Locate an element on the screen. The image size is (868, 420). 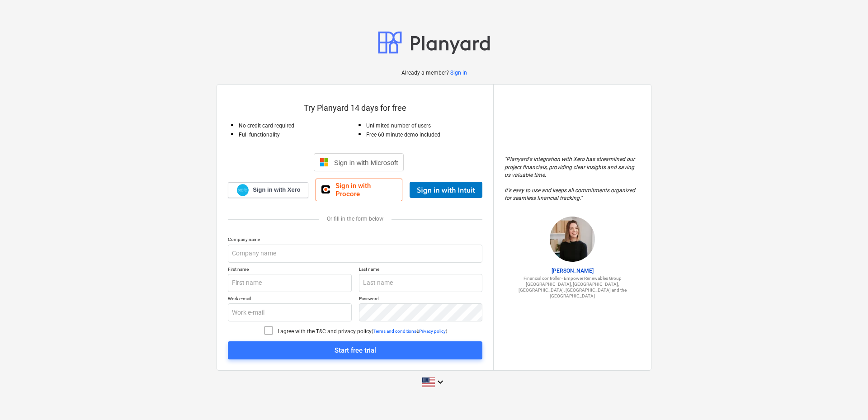
p: Last name is located at coordinates (421, 270).